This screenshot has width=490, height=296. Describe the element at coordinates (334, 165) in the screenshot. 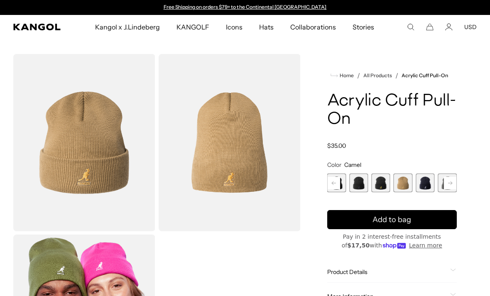

I see `span: Color` at that location.